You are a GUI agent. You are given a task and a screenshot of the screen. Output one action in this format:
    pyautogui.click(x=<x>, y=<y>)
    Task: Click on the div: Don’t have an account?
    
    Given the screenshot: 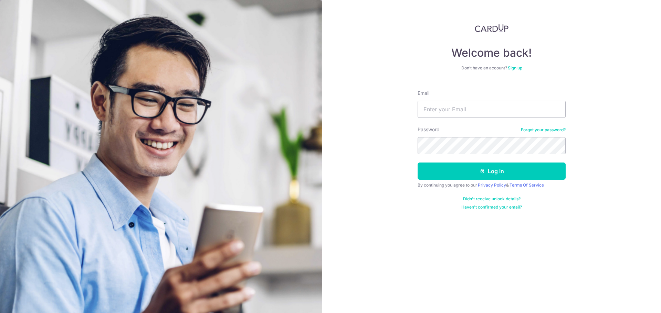 What is the action you would take?
    pyautogui.click(x=491, y=68)
    